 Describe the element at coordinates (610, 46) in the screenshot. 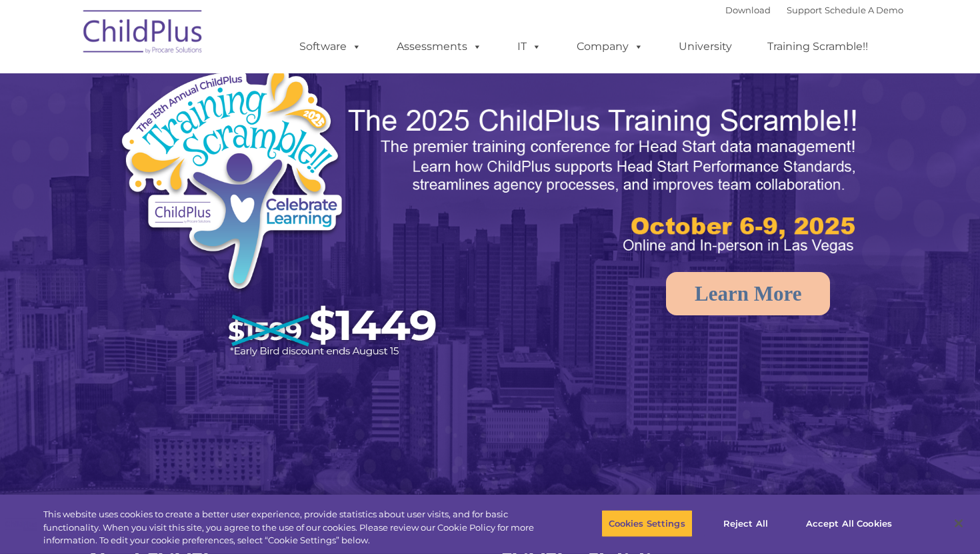

I see `a: Company` at that location.